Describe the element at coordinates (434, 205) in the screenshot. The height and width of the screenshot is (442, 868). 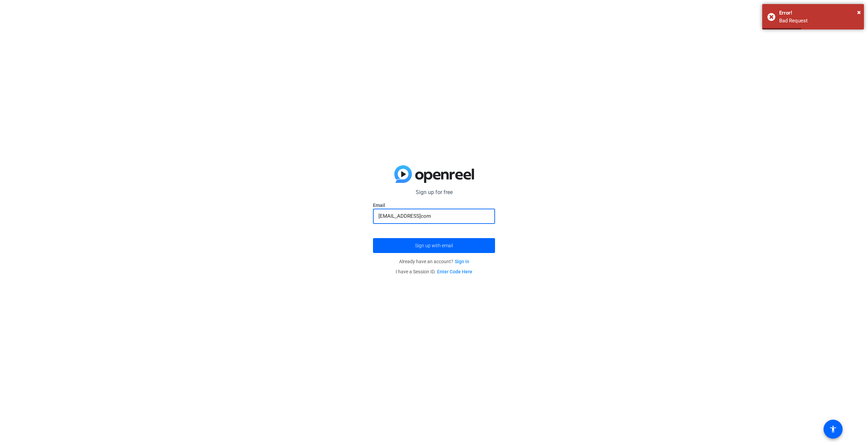
I see `label: Email` at that location.